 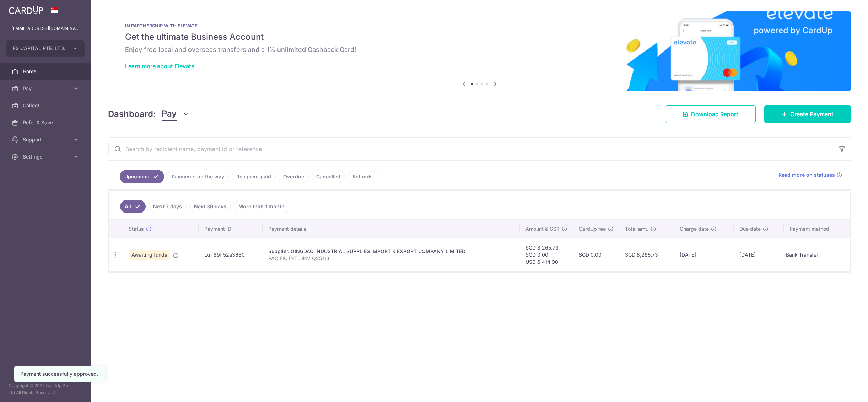 What do you see at coordinates (142, 177) in the screenshot?
I see `a: Upcoming` at bounding box center [142, 177].